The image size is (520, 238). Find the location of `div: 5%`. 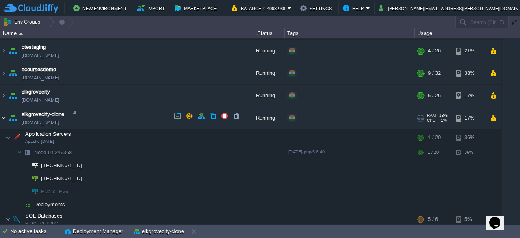

div: 5% is located at coordinates (469, 219).